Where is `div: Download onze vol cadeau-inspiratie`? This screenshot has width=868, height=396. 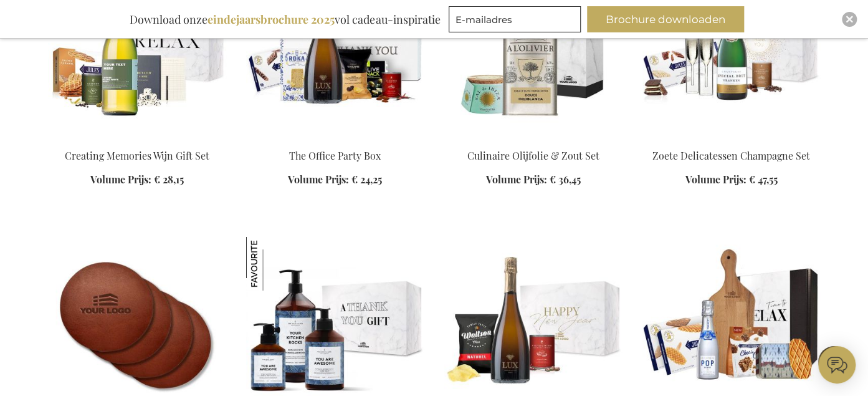
div: Download onze vol cadeau-inspiratie is located at coordinates (285, 19).